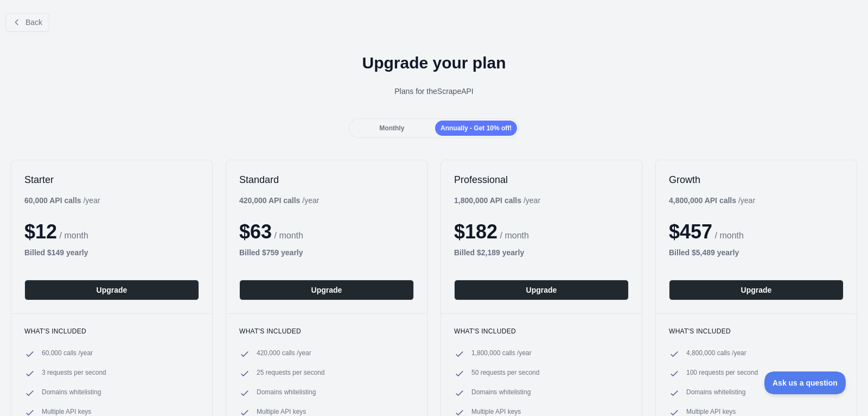 The height and width of the screenshot is (416, 868). I want to click on span: $ 182, so click(476, 231).